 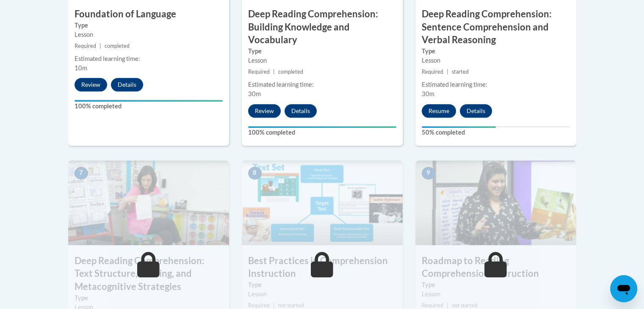 What do you see at coordinates (81, 68) in the screenshot?
I see `span: 10m` at bounding box center [81, 68].